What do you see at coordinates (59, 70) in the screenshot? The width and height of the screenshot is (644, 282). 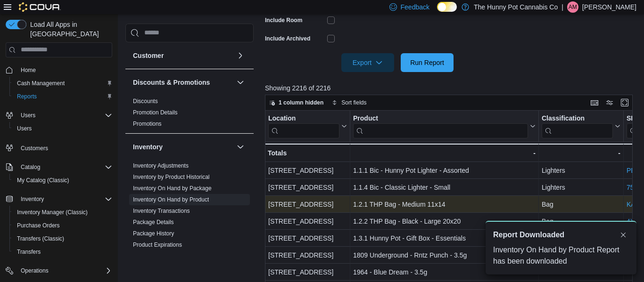 I see `button: Home` at bounding box center [59, 70].